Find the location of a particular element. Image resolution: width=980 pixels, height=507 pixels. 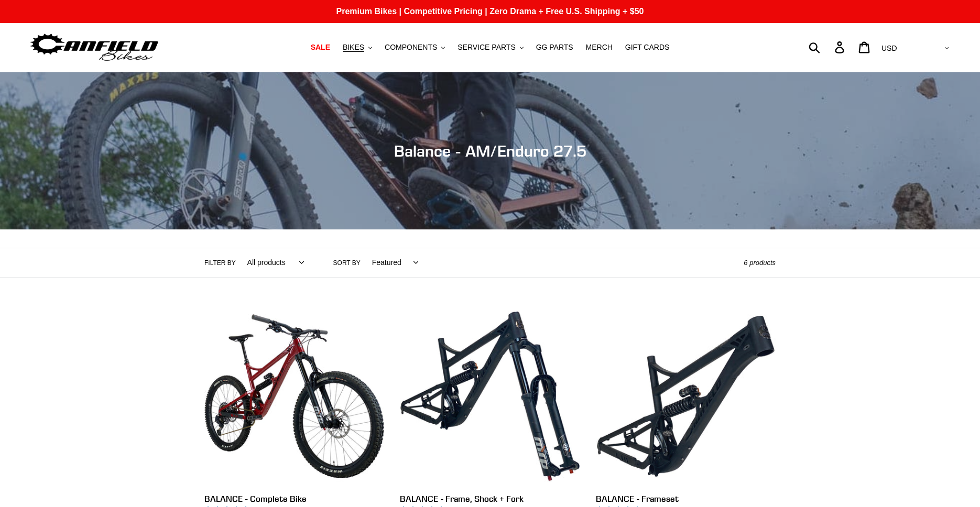

input: Search is located at coordinates (827, 47).